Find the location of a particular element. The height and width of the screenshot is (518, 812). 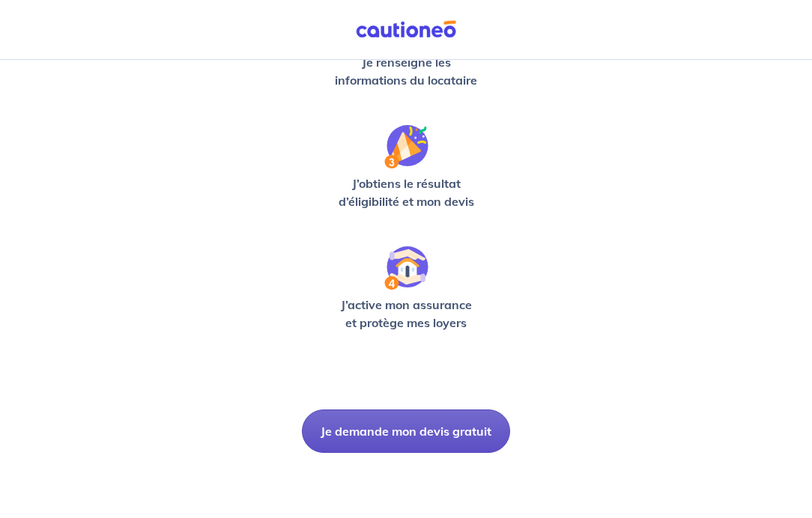

img: /static/f3e743aab9439237c3e2196e4328bba9/Step-3.svg is located at coordinates (406, 147).